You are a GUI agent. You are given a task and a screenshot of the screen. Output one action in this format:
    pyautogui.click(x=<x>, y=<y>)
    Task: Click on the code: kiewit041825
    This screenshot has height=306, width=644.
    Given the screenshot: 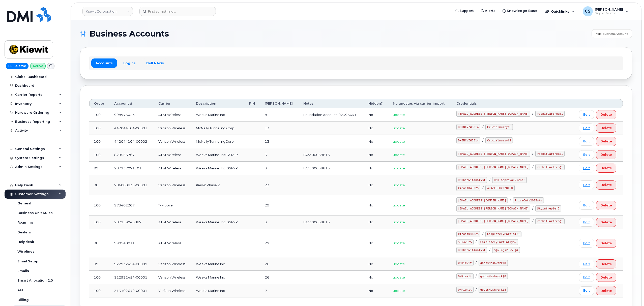 What is the action you would take?
    pyautogui.click(x=468, y=234)
    